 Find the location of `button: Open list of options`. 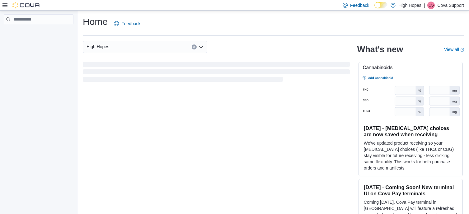

button: Open list of options is located at coordinates (201, 47).